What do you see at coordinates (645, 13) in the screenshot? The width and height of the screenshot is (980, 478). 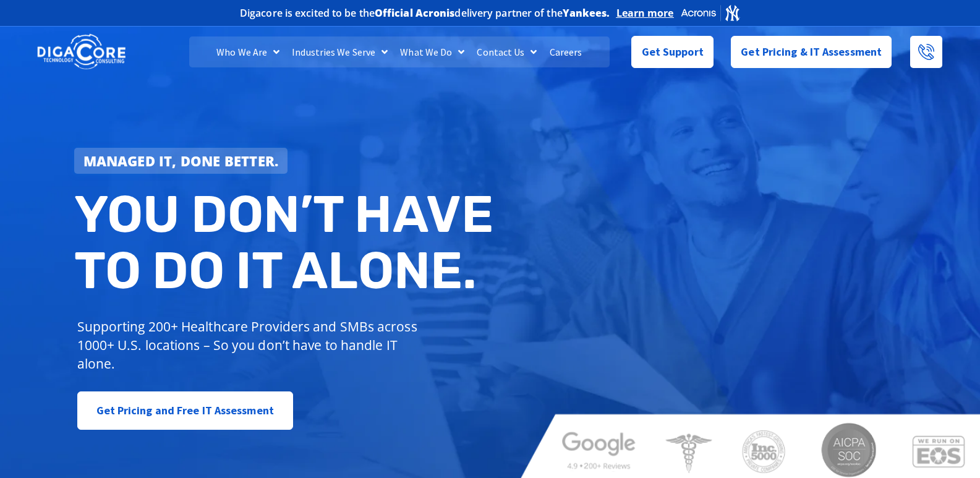 I see `span: Learn more` at bounding box center [645, 13].